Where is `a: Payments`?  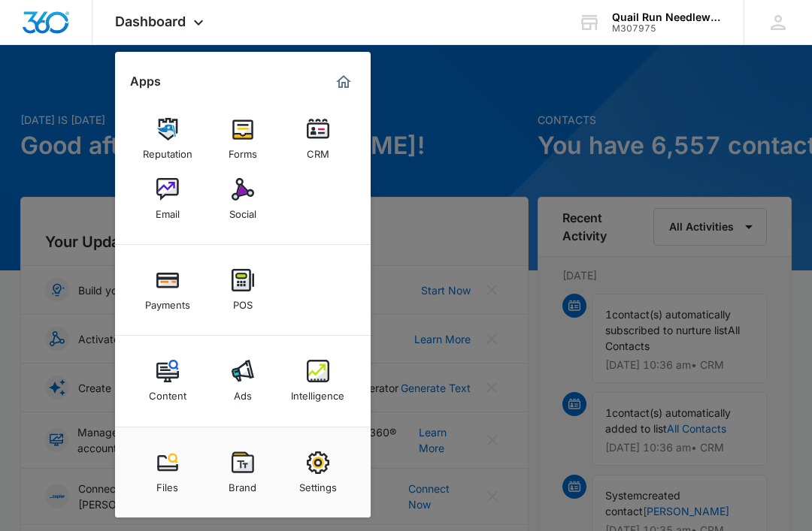 a: Payments is located at coordinates (168, 290).